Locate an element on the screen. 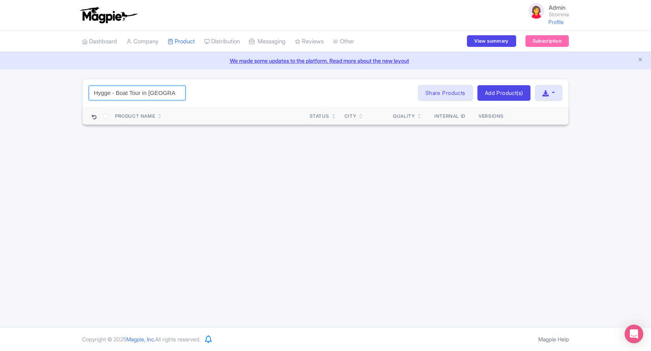 This screenshot has width=651, height=351. a: Product is located at coordinates (181, 41).